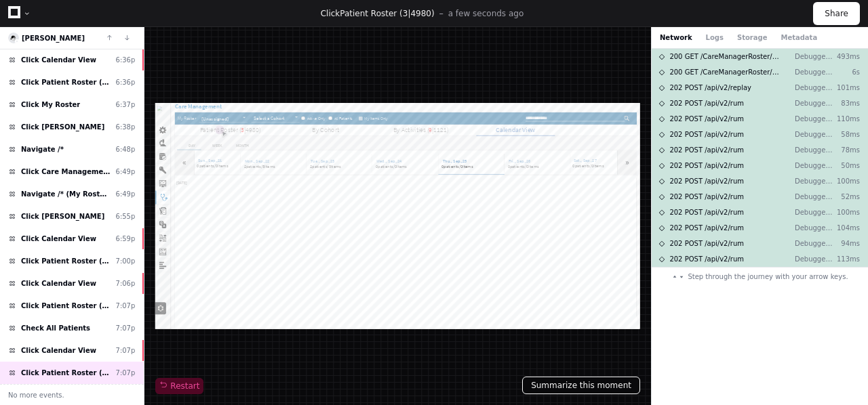 The width and height of the screenshot is (868, 405). I want to click on div: 6:38p, so click(126, 127).